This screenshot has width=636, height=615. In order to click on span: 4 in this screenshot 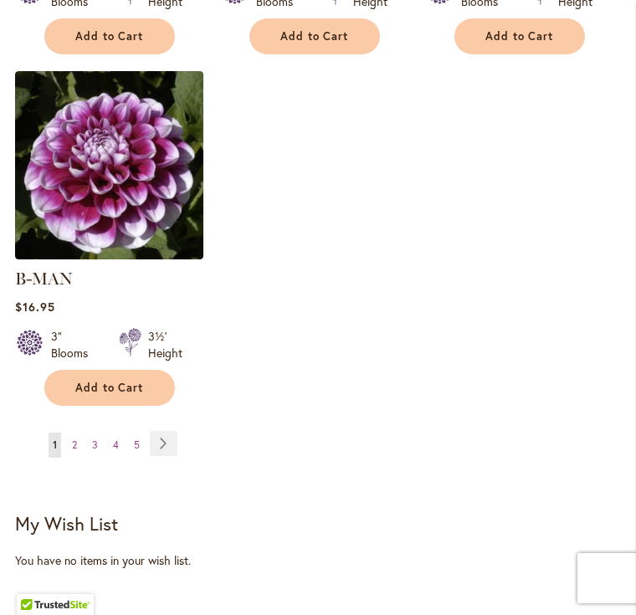, I will do `click(115, 444)`.